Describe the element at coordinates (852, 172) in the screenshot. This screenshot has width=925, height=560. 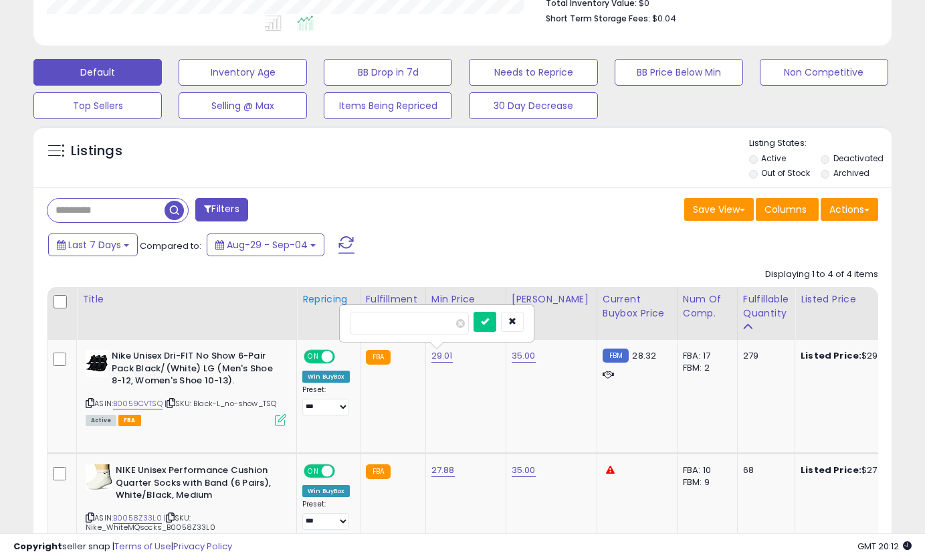
I see `label: Archived` at that location.